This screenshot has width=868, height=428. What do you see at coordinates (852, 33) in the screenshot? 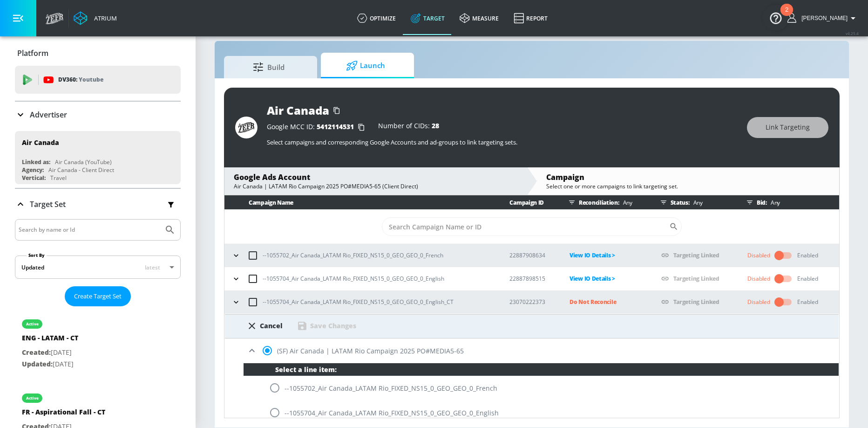
I see `span: v 4.25.4` at bounding box center [852, 33].